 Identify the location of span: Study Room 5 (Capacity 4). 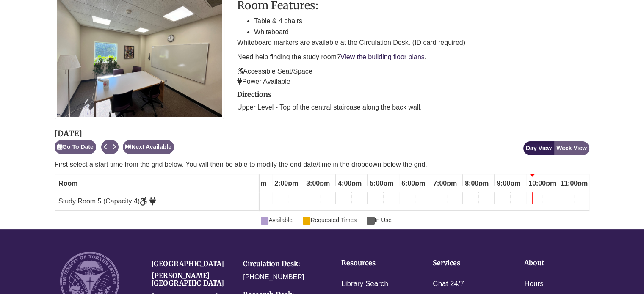
(107, 201).